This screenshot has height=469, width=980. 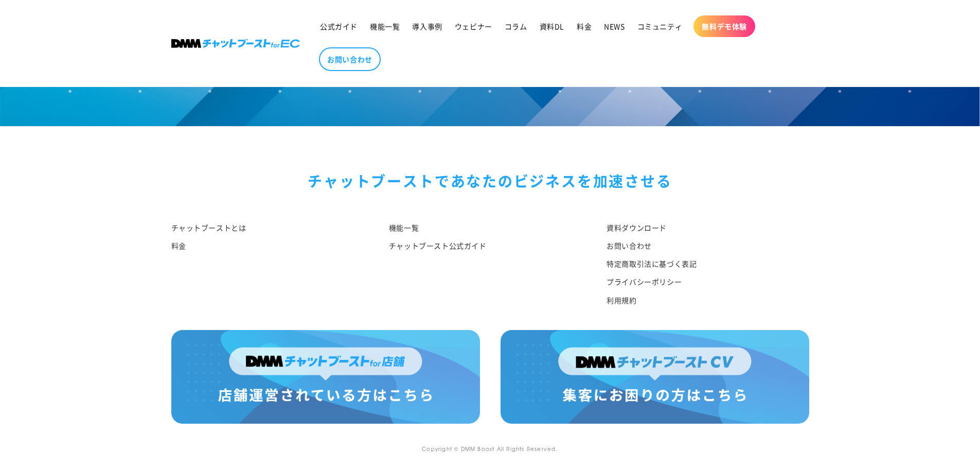 I want to click on a: コミュニティ, so click(x=660, y=26).